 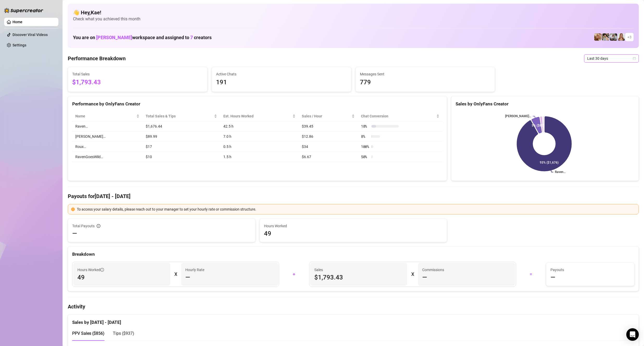 What do you see at coordinates (328, 156) in the screenshot?
I see `td: $6.67` at bounding box center [328, 156].